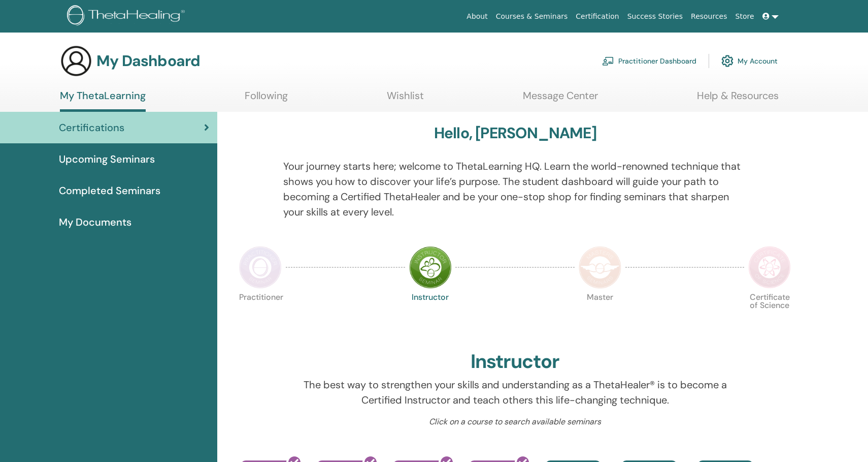 The width and height of the screenshot is (868, 462). What do you see at coordinates (110, 190) in the screenshot?
I see `span: Completed Seminars` at bounding box center [110, 190].